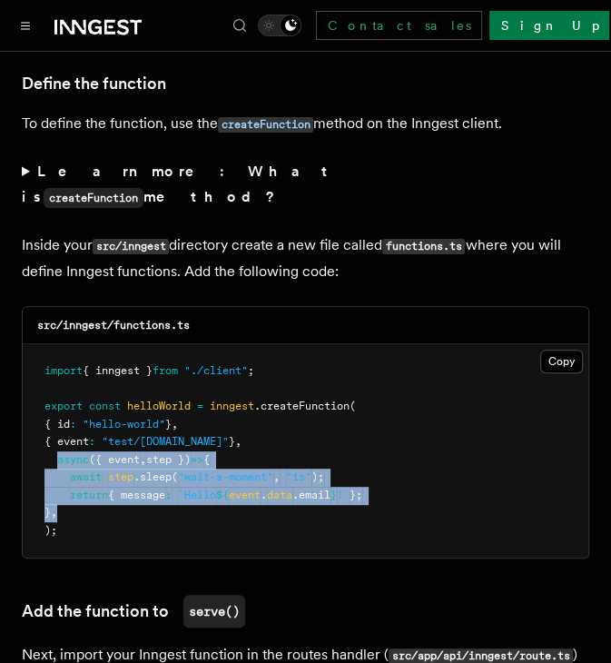 The height and width of the screenshot is (663, 611). What do you see at coordinates (66, 441) in the screenshot?
I see `span: { event` at bounding box center [66, 441].